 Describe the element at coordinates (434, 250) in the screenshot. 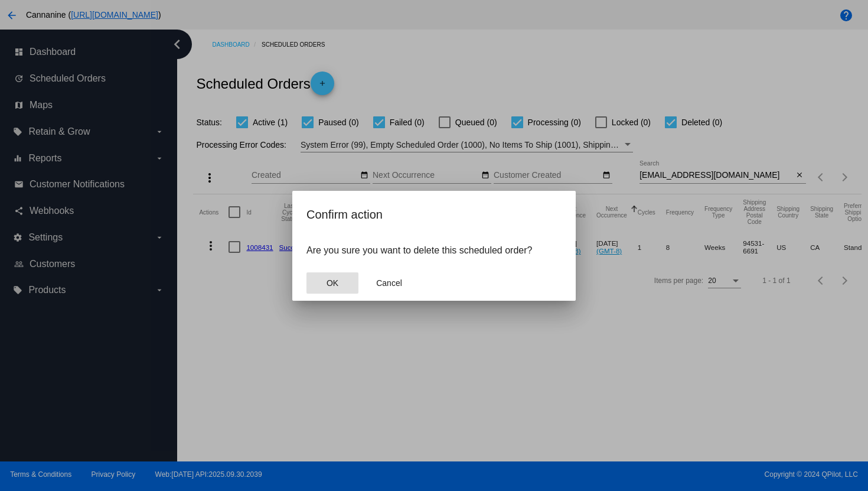

I see `p: Are you sure you want to delete this scheduled order?` at that location.